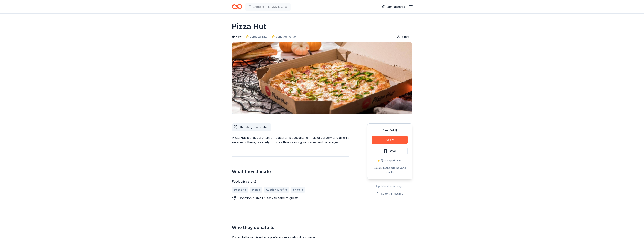  What do you see at coordinates (403, 37) in the screenshot?
I see `button: Share` at bounding box center [403, 37].